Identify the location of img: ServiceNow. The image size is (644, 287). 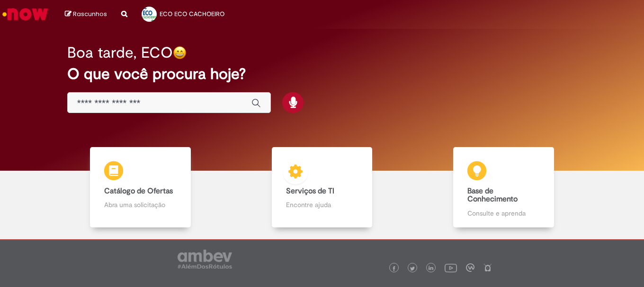
(25, 14).